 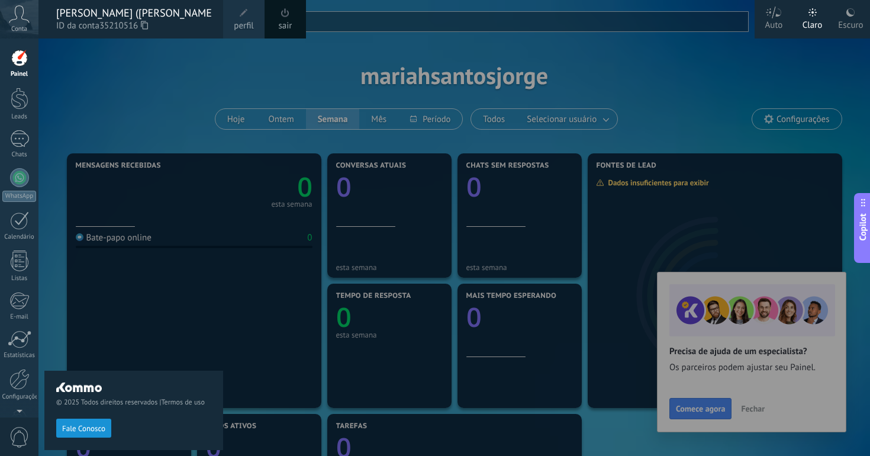 What do you see at coordinates (20, 278) in the screenshot?
I see `div: Listas` at bounding box center [20, 278].